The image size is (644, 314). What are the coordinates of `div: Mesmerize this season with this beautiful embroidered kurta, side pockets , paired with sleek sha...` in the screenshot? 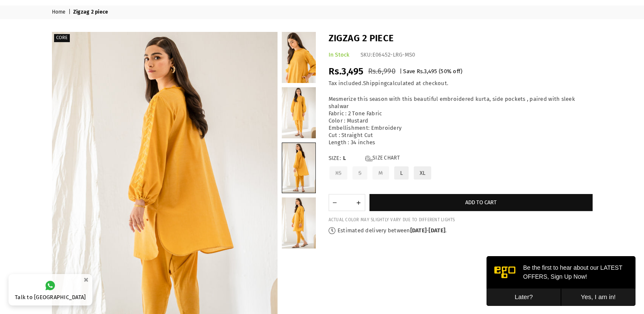 It's located at (461, 121).